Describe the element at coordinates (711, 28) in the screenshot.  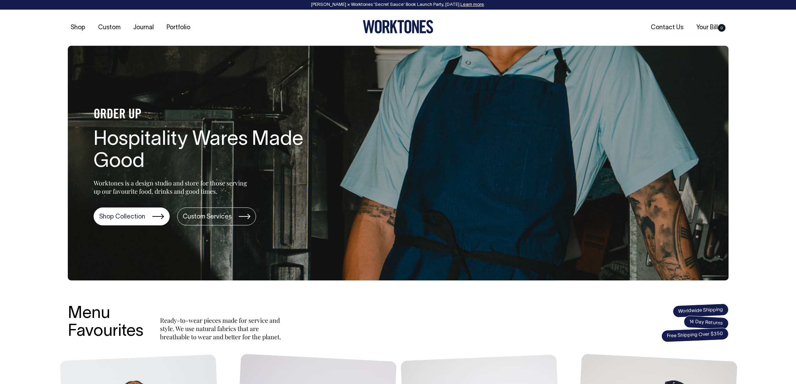
I see `a: Your Bill0` at that location.